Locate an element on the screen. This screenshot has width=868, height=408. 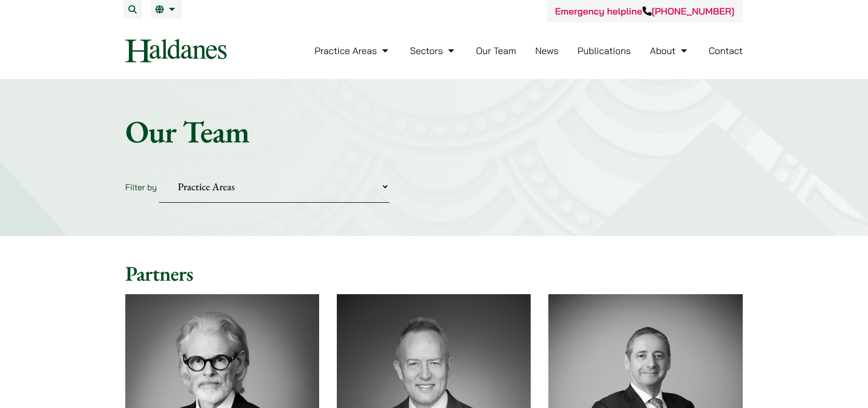
a: Our Team is located at coordinates (496, 51).